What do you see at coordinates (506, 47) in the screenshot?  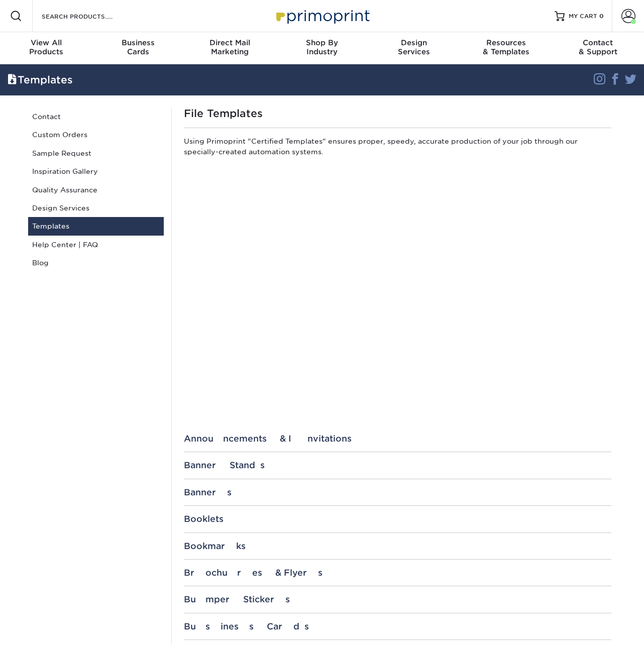 I see `div: & Templates` at bounding box center [506, 47].